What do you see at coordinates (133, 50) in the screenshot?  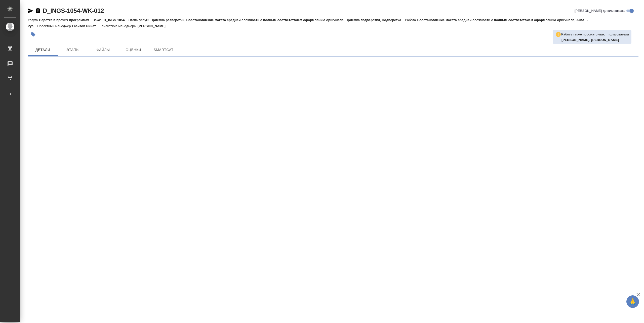 I see `span: Оценки` at bounding box center [133, 50].